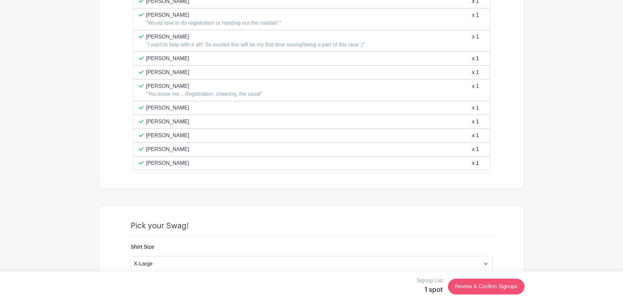 This screenshot has height=304, width=623. I want to click on h4: Pick your Swag!, so click(160, 225).